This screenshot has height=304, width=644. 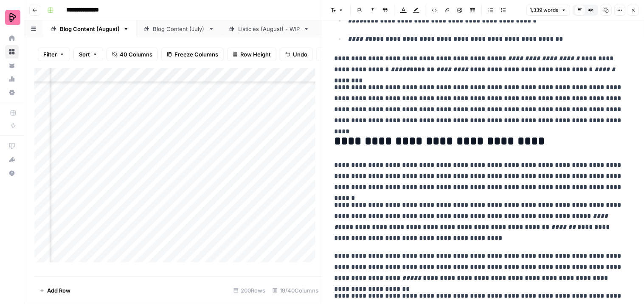 What do you see at coordinates (55, 290) in the screenshot?
I see `button: Add Row` at bounding box center [55, 290].